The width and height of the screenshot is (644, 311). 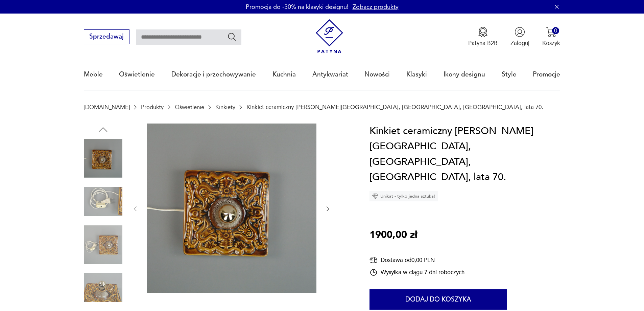 I want to click on div: Wysyłka w ciągu 7 dni roboczych, so click(x=417, y=273).